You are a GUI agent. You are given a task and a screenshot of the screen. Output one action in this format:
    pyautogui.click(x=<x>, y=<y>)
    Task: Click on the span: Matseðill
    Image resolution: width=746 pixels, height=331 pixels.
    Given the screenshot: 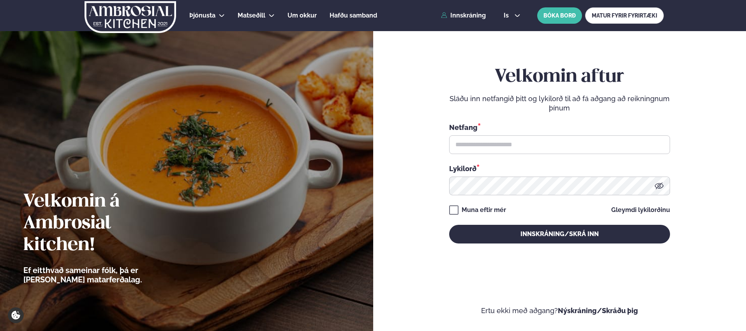 What is the action you would take?
    pyautogui.click(x=251, y=15)
    